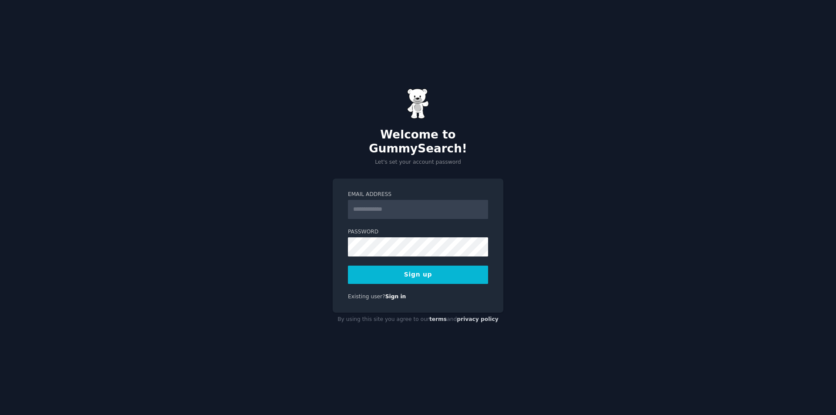 The width and height of the screenshot is (836, 415). Describe the element at coordinates (418, 232) in the screenshot. I see `label: Password` at that location.